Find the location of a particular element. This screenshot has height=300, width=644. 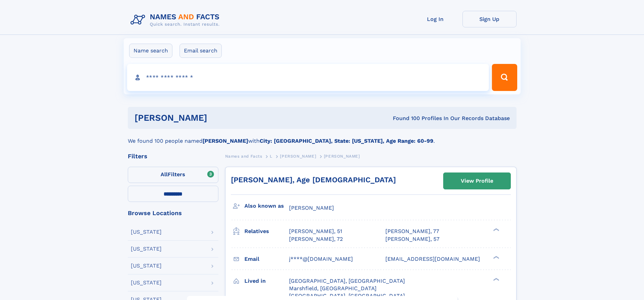

h3: Email is located at coordinates (267, 259).